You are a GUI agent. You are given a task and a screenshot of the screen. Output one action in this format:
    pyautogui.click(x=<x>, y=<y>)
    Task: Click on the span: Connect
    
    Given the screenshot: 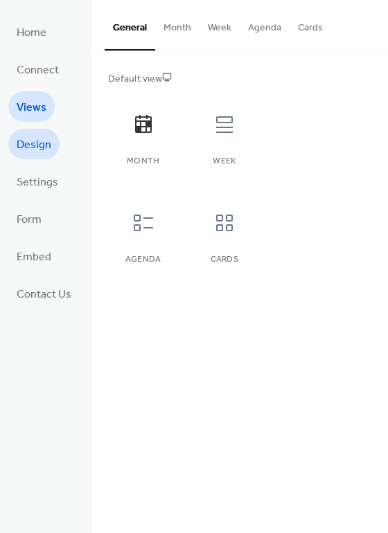 What is the action you would take?
    pyautogui.click(x=37, y=71)
    